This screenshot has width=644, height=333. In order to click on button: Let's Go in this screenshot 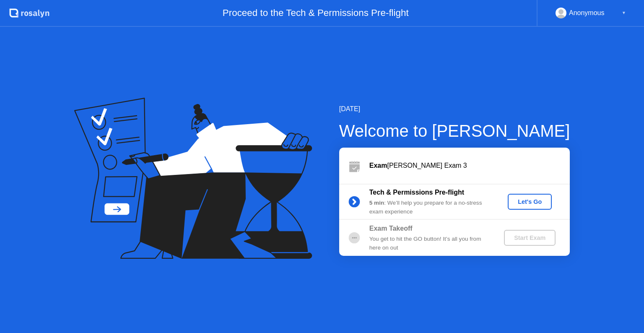, I will do `click(529, 202)`.